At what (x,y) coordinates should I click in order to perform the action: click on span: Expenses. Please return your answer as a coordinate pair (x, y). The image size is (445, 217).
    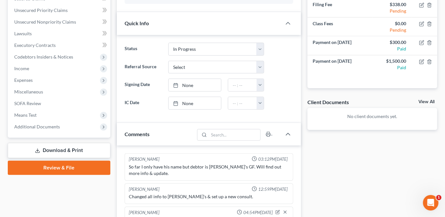
    Looking at the image, I should click on (23, 80).